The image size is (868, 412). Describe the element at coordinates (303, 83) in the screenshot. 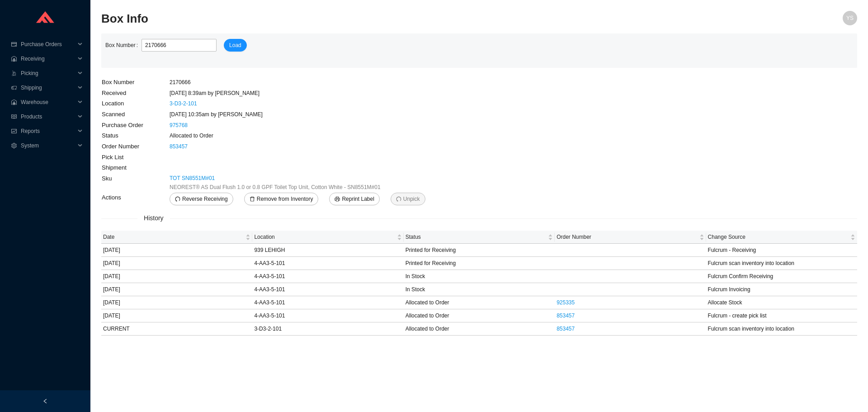

I see `td: 2170666` at that location.